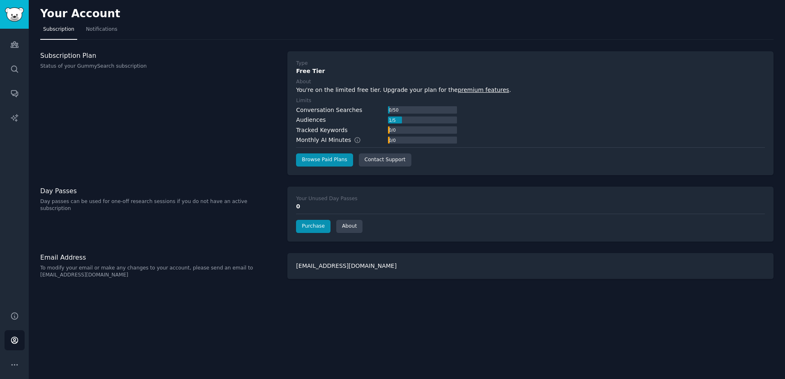 The width and height of the screenshot is (785, 379). What do you see at coordinates (303, 101) in the screenshot?
I see `div: Limits` at bounding box center [303, 101].